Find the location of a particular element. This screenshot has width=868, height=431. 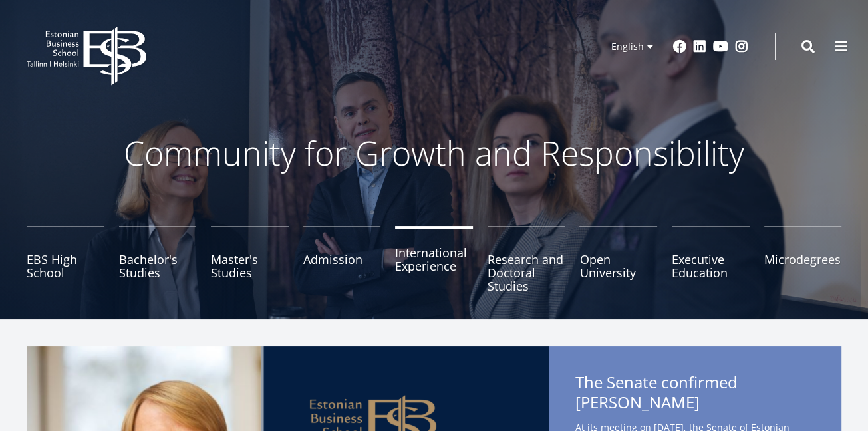

a: Facebook is located at coordinates (680, 46).